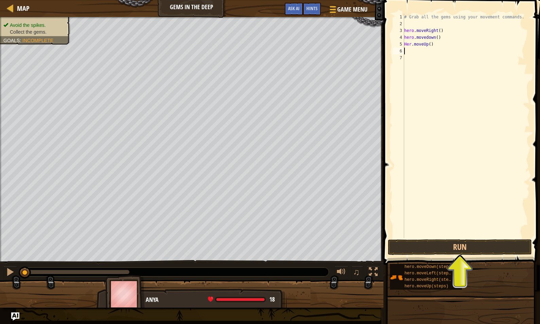 The width and height of the screenshot is (540, 324). I want to click on span: Map, so click(23, 8).